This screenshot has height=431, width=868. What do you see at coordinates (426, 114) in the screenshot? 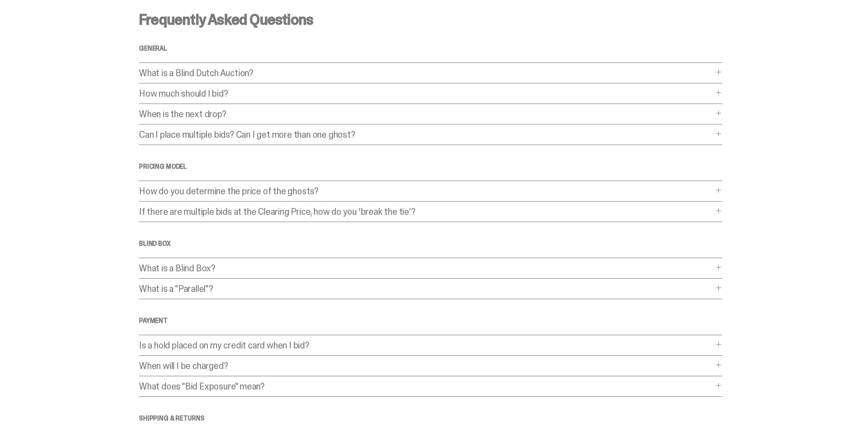
I see `p: When is the next drop?` at bounding box center [426, 114].